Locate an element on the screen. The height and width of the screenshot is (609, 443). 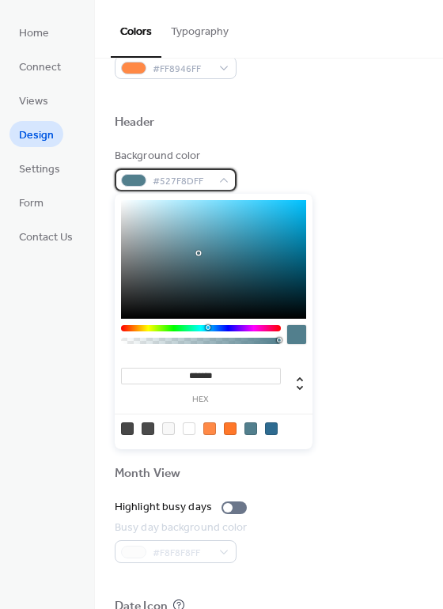
div: Header is located at coordinates (134, 123).